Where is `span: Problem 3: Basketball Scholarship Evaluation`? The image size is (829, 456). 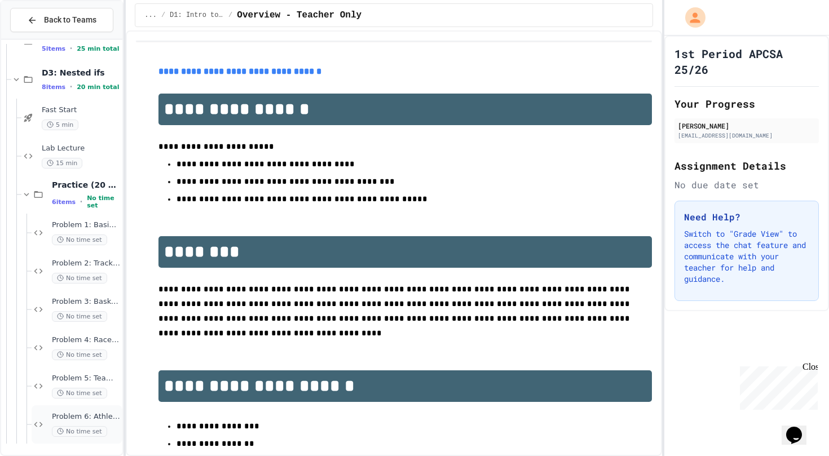 span: Problem 3: Basketball Scholarship Evaluation is located at coordinates (86, 302).